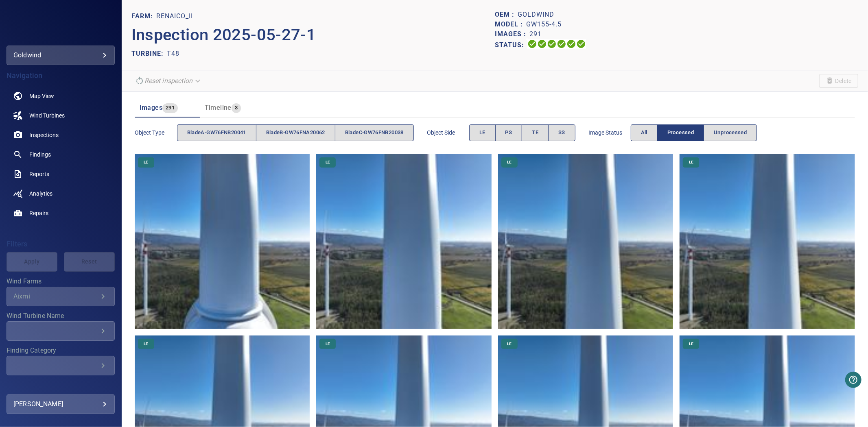 This screenshot has height=427, width=868. I want to click on span: PS, so click(509, 132).